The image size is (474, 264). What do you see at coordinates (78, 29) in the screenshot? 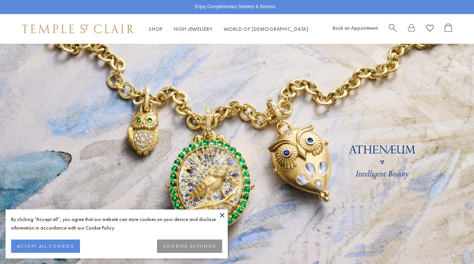
I see `img: Temple St. Clair` at bounding box center [78, 29].